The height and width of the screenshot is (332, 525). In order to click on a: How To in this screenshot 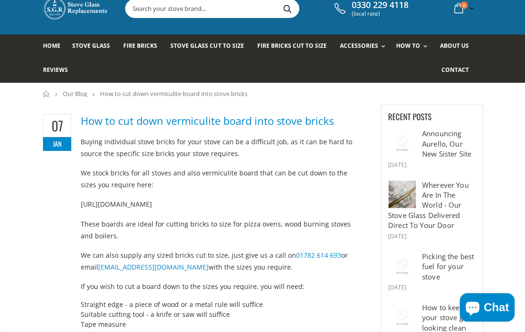, I will do `click(414, 47)`.